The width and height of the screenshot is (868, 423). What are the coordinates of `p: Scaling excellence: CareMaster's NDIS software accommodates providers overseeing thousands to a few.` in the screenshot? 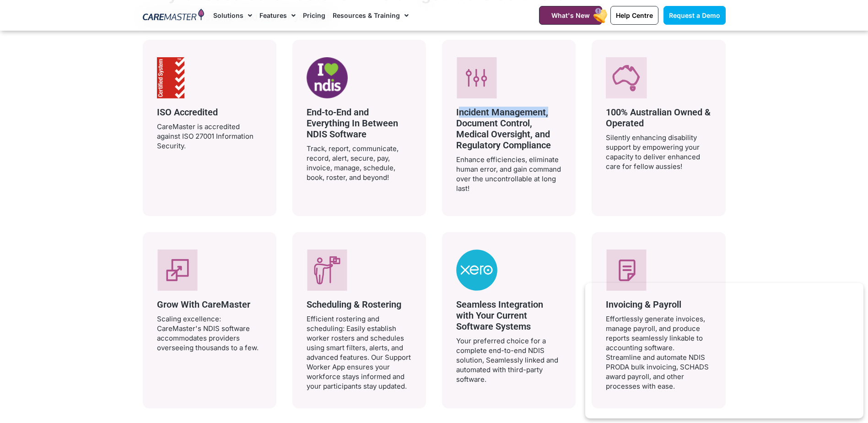 It's located at (209, 333).